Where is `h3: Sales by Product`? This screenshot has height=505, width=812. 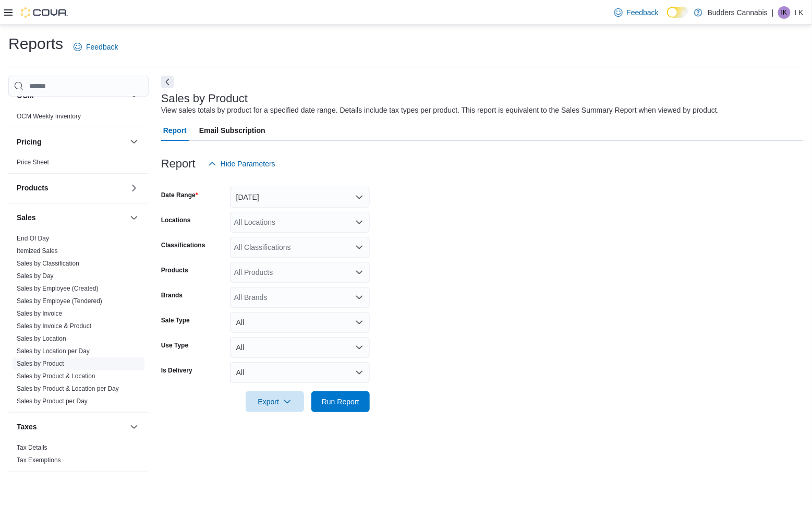
h3: Sales by Product is located at coordinates (205, 99).